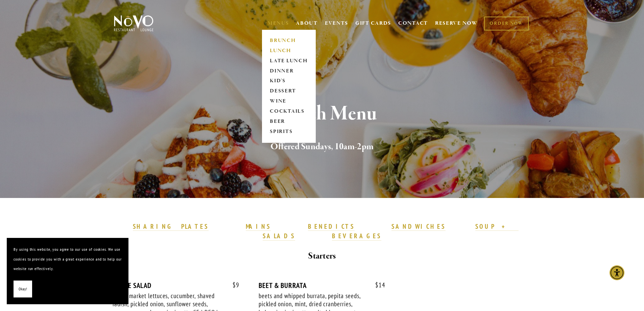 This screenshot has height=311, width=644. Describe the element at coordinates (133, 23) in the screenshot. I see `img: Novo Restaurant &amp; Lounge` at that location.